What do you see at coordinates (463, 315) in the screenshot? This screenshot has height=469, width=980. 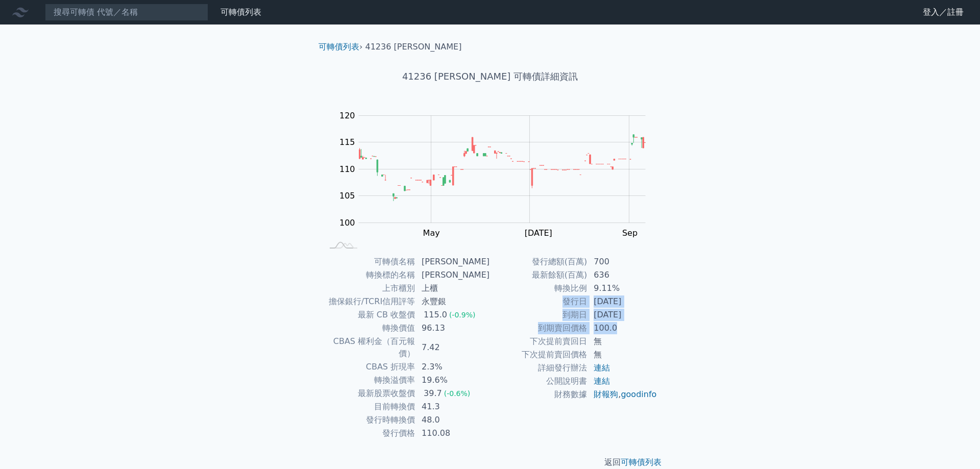 I see `span: (-0.9%)` at bounding box center [463, 315].